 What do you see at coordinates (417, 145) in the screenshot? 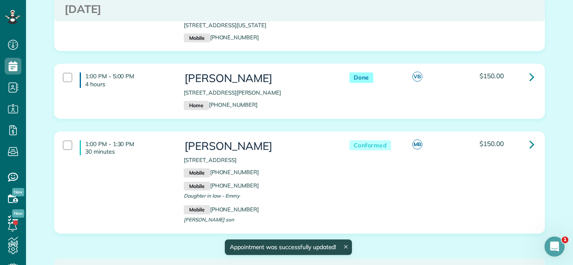
I see `span: MB` at bounding box center [417, 145].